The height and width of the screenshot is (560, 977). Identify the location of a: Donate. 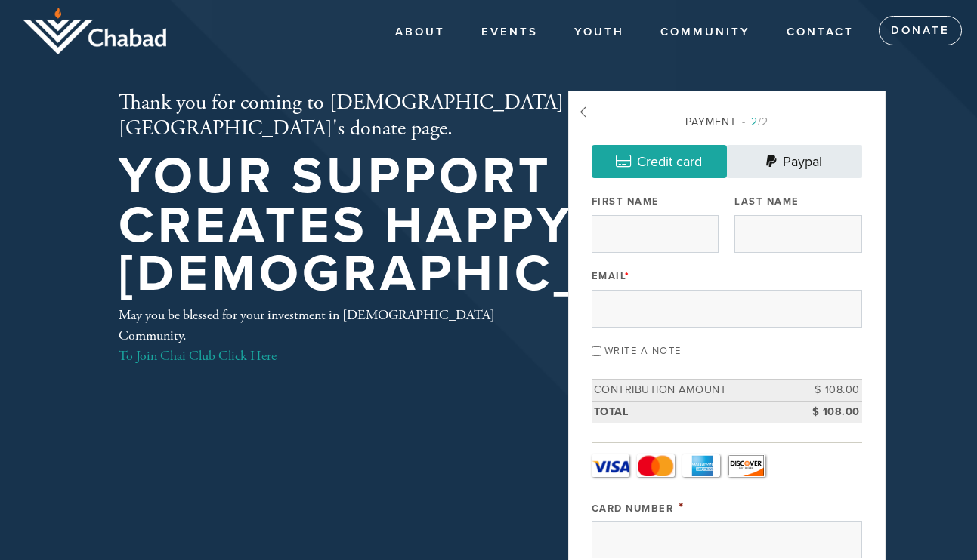
(920, 31).